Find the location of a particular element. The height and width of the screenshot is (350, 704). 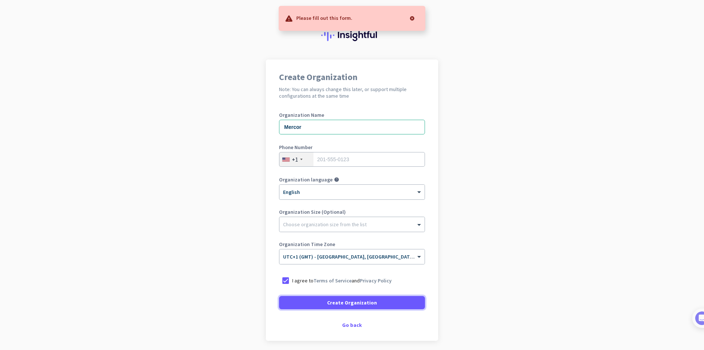

button: Create Organization is located at coordinates (352, 302).